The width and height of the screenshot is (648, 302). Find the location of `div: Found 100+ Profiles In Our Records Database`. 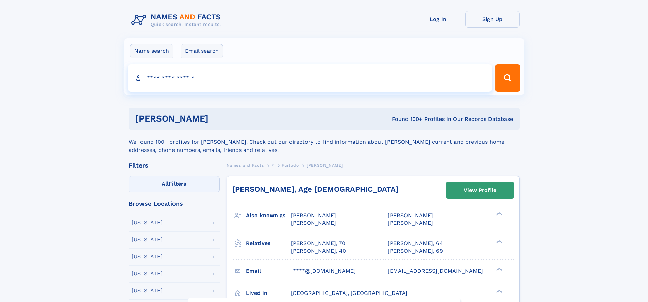

div: Found 100+ Profiles In Our Records Database is located at coordinates (406, 119).